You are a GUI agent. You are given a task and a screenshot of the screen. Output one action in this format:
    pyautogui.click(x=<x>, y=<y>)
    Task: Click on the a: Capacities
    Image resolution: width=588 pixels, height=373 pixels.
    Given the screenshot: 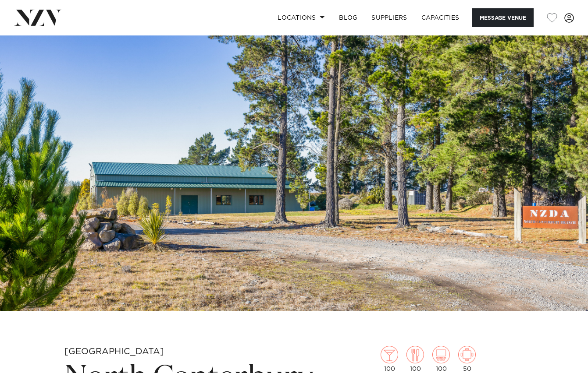 What is the action you would take?
    pyautogui.click(x=440, y=17)
    